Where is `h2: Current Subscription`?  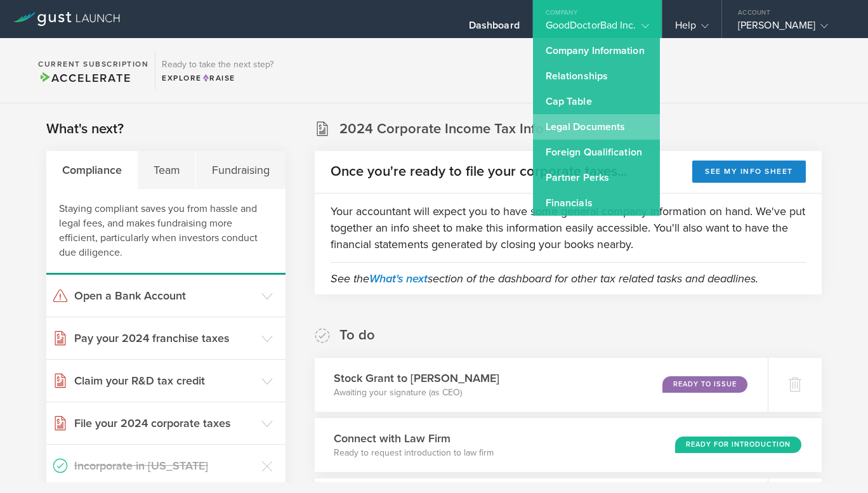
h2: Current Subscription is located at coordinates (93, 64).